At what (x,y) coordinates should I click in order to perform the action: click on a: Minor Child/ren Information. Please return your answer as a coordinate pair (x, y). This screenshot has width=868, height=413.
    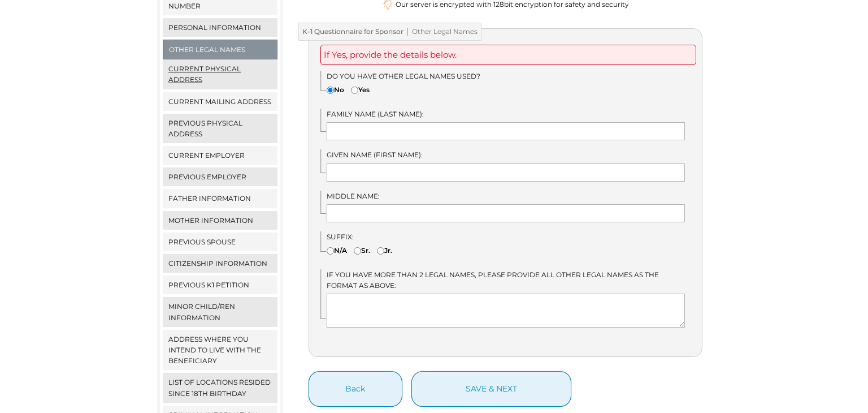
    Looking at the image, I should click on (220, 311).